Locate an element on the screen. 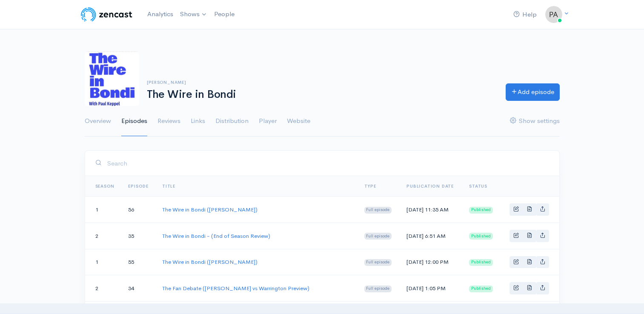  a: Season is located at coordinates (105, 186).